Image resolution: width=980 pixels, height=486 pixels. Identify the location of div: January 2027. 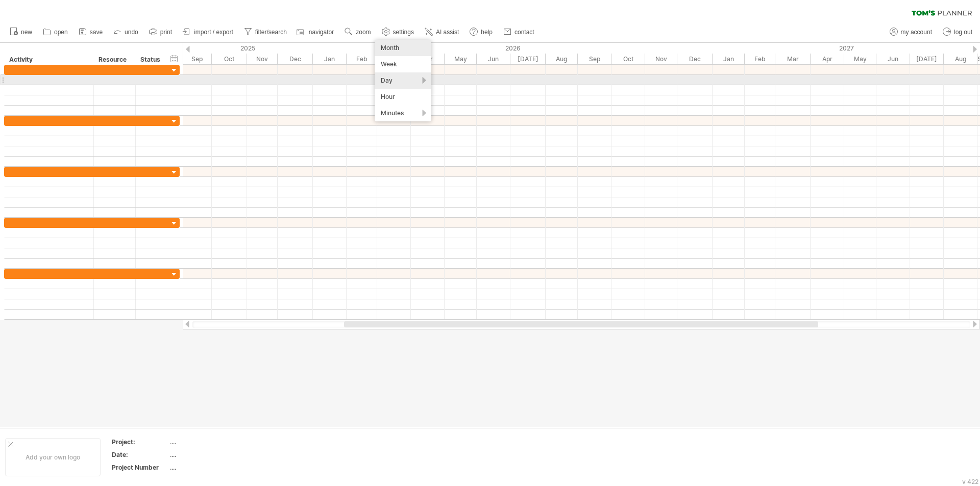
(728, 59).